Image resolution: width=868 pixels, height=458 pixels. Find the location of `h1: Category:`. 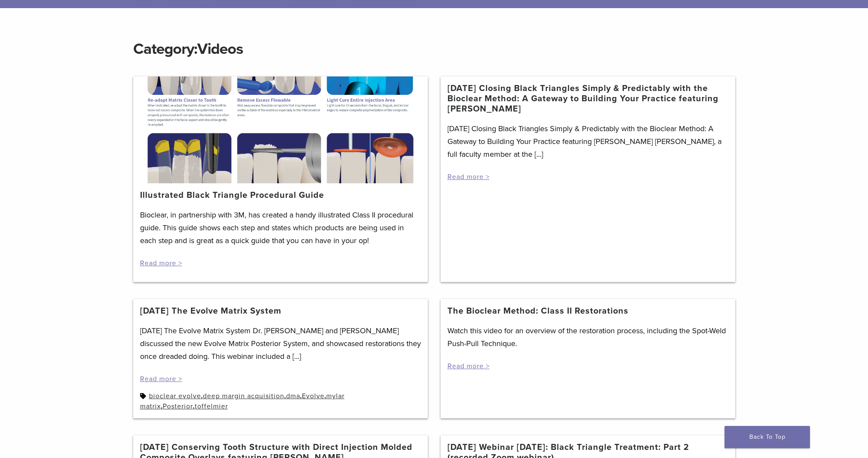

h1: Category: is located at coordinates (434, 41).